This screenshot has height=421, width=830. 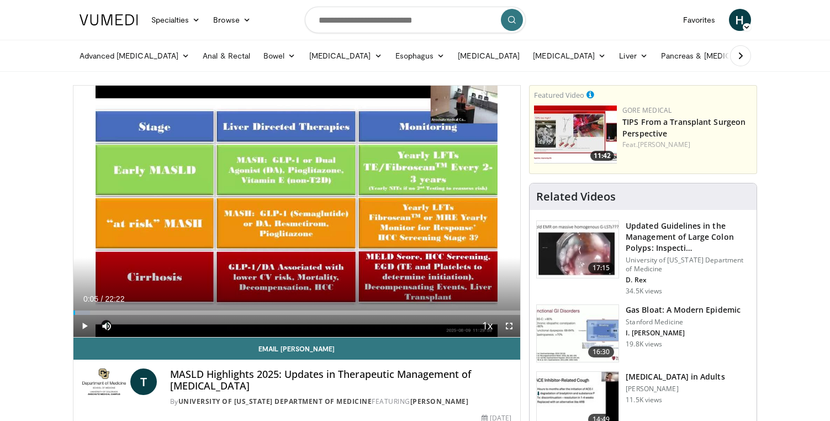 I want to click on p: 11.5K views, so click(x=644, y=400).